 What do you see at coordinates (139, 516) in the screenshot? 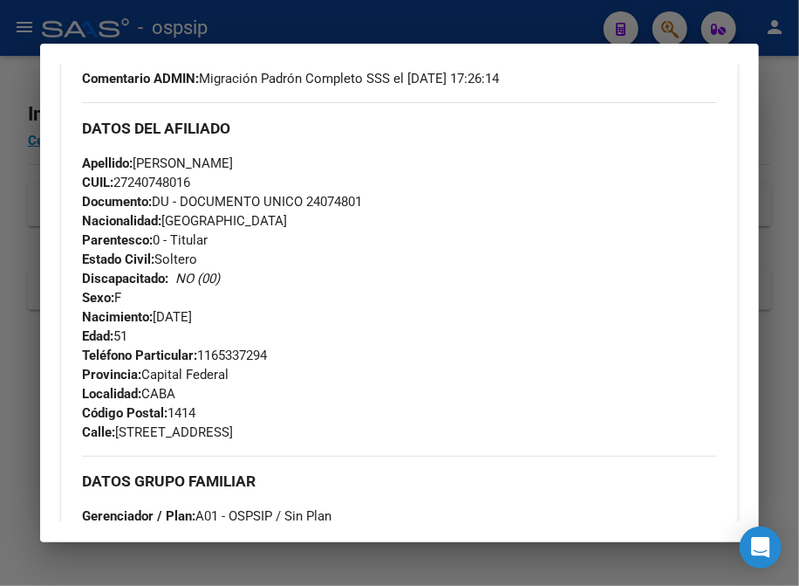
I see `strong: Gerenciador / Plan:` at bounding box center [139, 516].